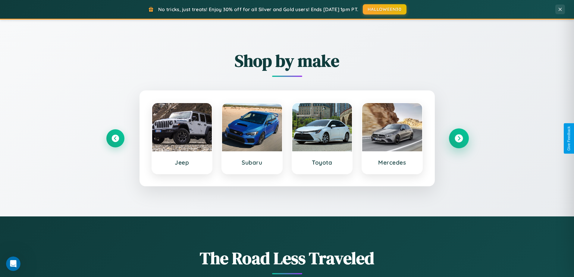 Image resolution: width=574 pixels, height=277 pixels. I want to click on div: Give Feedback, so click(569, 138).